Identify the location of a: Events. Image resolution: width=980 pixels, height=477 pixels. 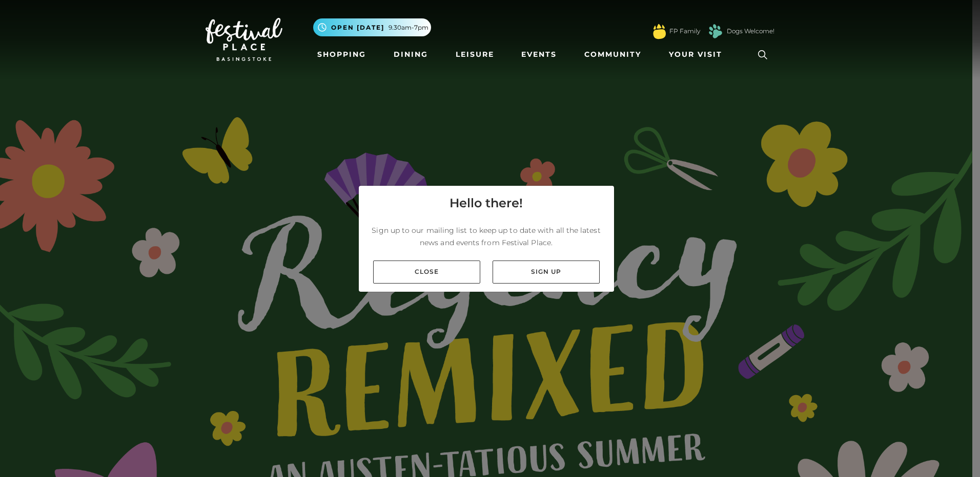
(539, 54).